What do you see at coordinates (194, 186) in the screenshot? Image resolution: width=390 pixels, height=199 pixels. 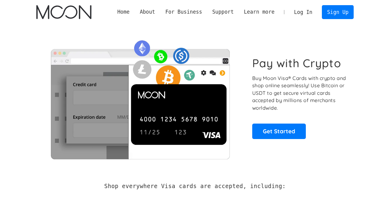 I see `h2: Shop everywhere Visa cards are accepted, including:` at bounding box center [194, 186].